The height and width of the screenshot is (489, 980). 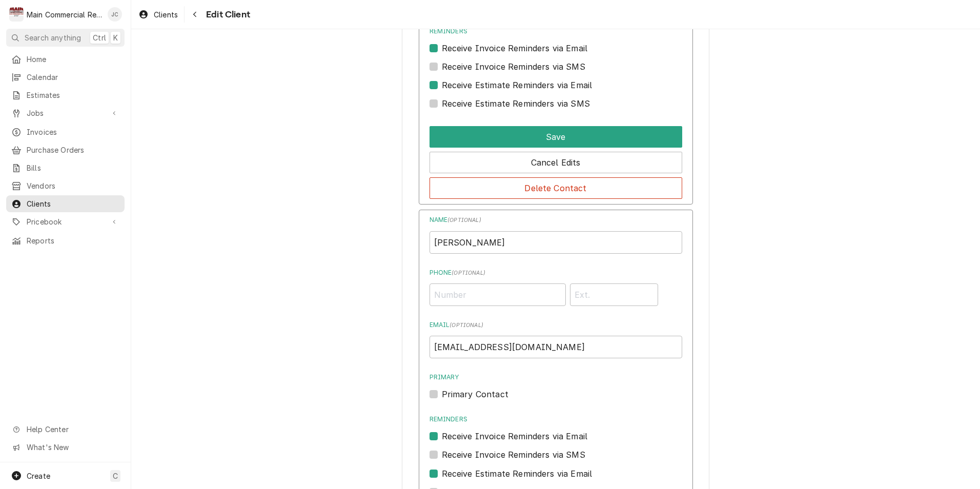 What do you see at coordinates (65, 168) in the screenshot?
I see `a: Bills` at bounding box center [65, 168].